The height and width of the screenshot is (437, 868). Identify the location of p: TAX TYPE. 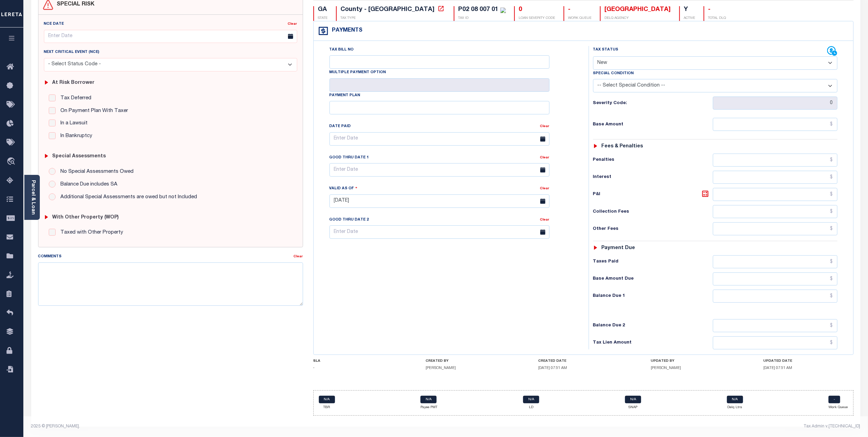
(393, 18).